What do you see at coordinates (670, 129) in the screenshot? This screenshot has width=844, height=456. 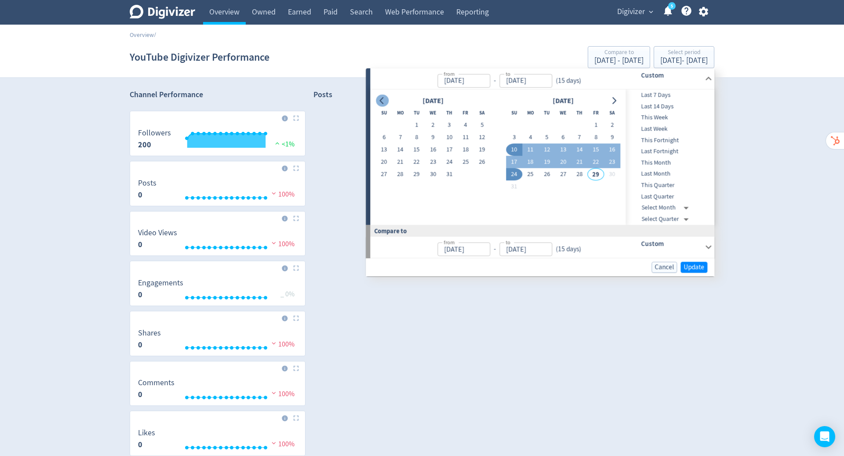 I see `span: Last Week` at bounding box center [670, 129].